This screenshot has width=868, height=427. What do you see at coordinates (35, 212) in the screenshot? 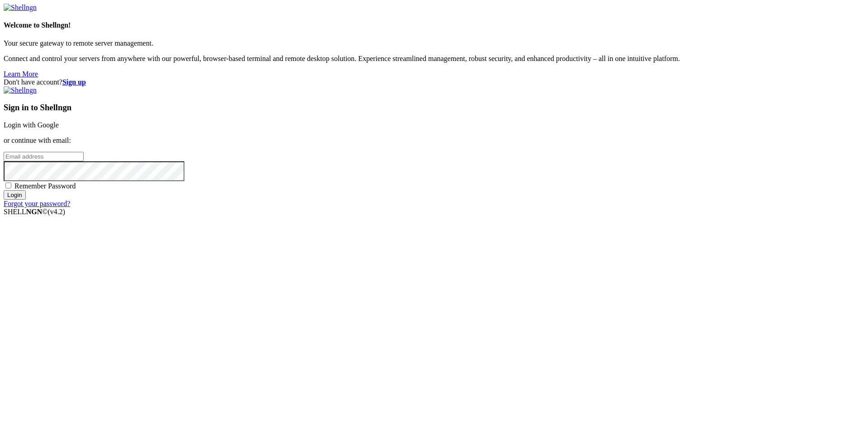
I see `b: NGN` at bounding box center [35, 212].